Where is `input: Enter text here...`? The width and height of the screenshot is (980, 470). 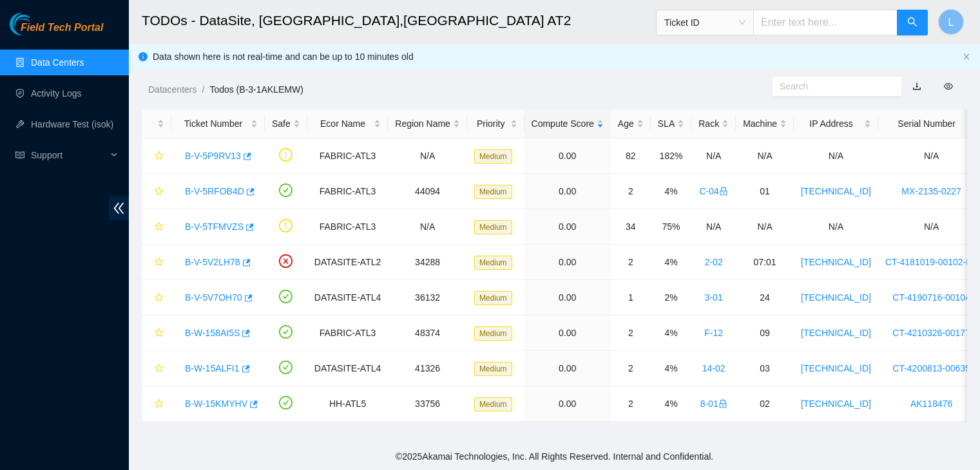 input: Enter text here... is located at coordinates (825, 23).